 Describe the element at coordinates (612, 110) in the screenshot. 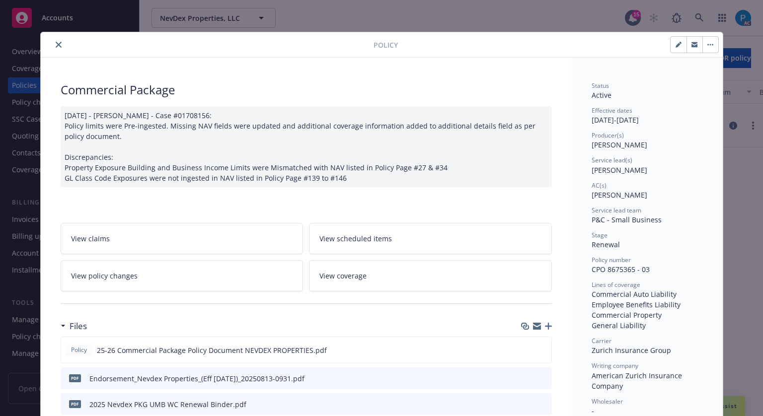

I see `span: Effective dates` at that location.